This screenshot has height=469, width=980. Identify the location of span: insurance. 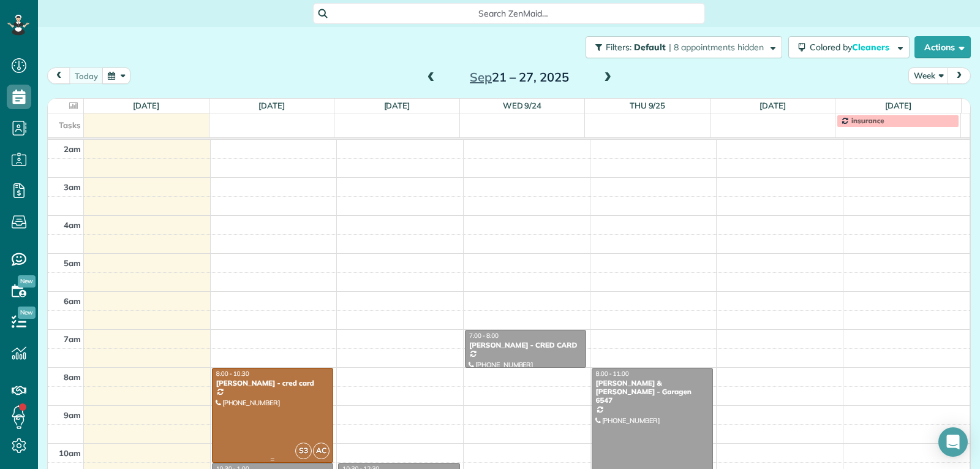
(868, 120).